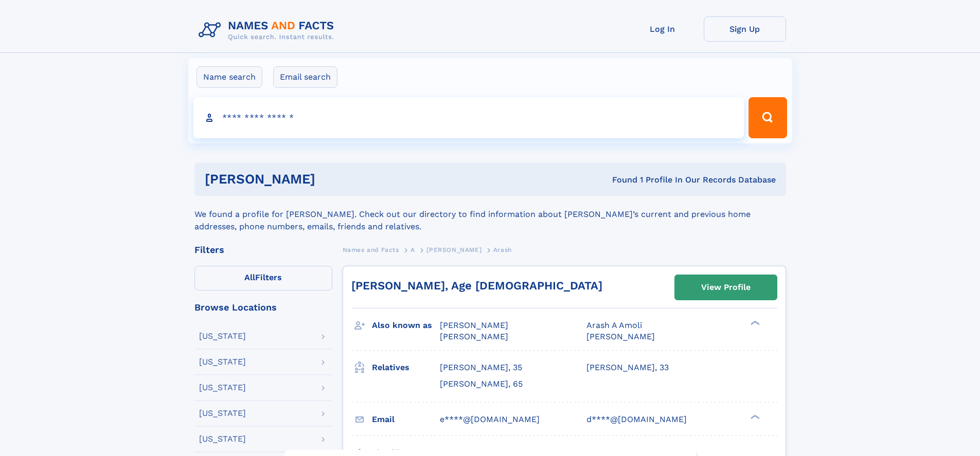 The image size is (980, 456). I want to click on div: Found 1 Profile In Our Records Database, so click(619, 180).